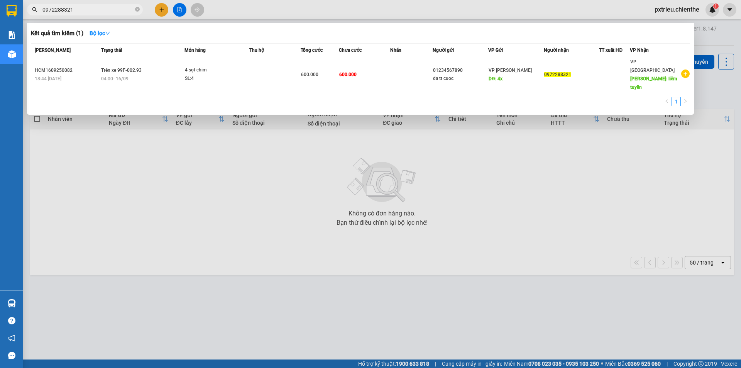 Image resolution: width=741 pixels, height=368 pixels. What do you see at coordinates (112, 50) in the screenshot?
I see `span: Trạng thái` at bounding box center [112, 50].